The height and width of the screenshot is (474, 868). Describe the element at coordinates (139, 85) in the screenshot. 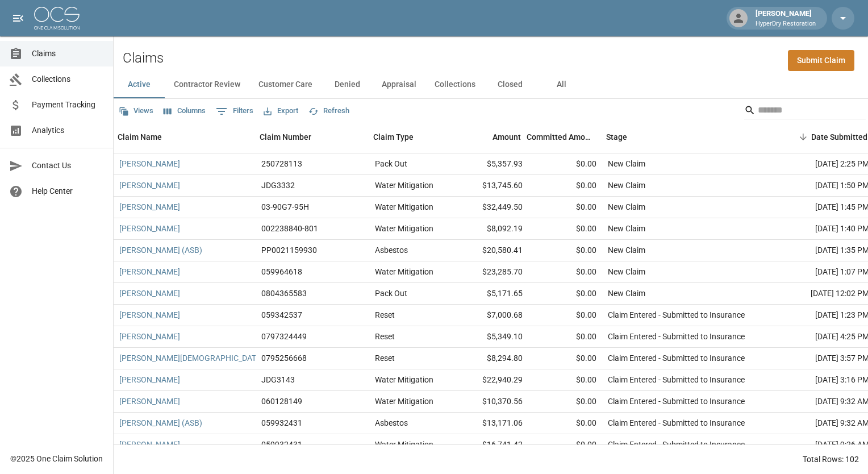

I see `button: Active` at that location.